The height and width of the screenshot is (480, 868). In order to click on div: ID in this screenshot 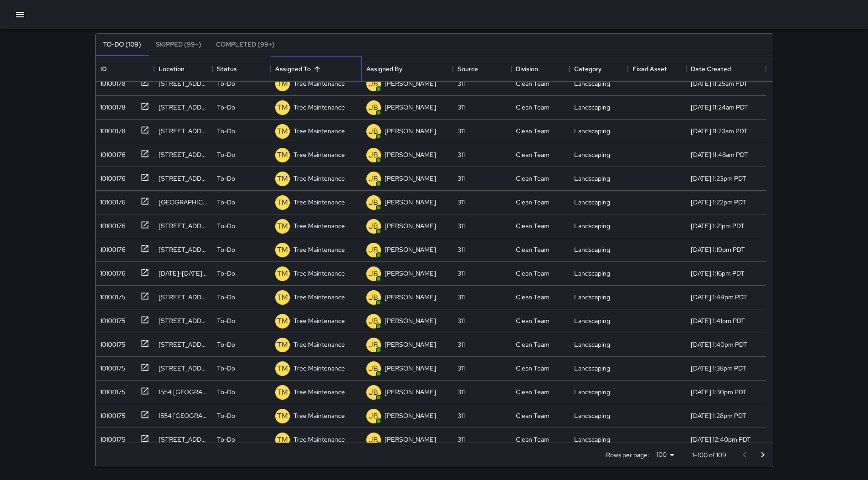, I will do `click(103, 69)`.